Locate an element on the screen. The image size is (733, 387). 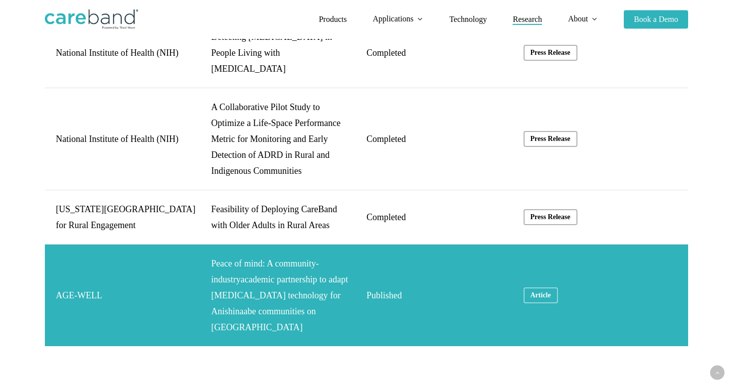
span: Research is located at coordinates (527, 19).